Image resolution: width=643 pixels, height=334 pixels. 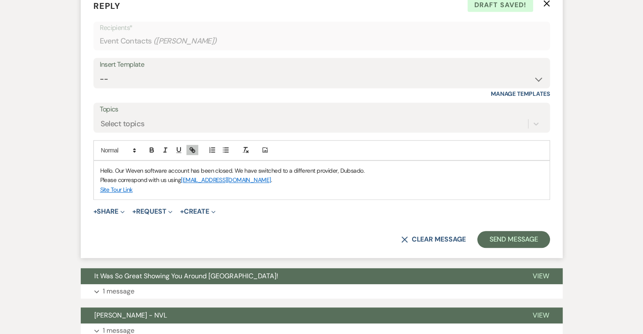 What do you see at coordinates (116, 190) in the screenshot?
I see `a: Site Tour Link` at bounding box center [116, 190].